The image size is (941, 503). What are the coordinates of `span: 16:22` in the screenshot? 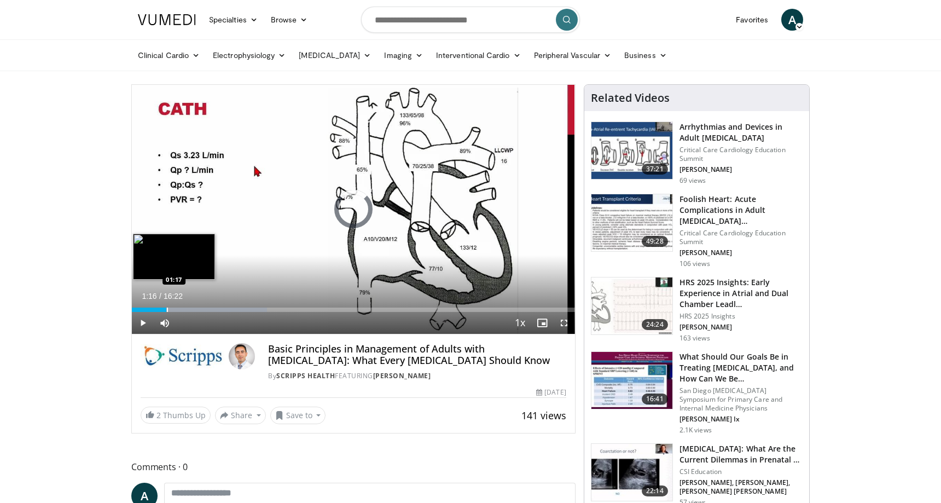 It's located at (173, 296).